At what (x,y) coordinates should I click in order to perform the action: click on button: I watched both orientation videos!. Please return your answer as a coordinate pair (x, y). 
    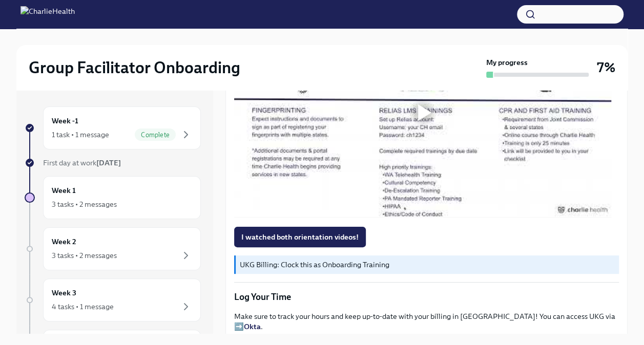
    Looking at the image, I should click on (300, 238).